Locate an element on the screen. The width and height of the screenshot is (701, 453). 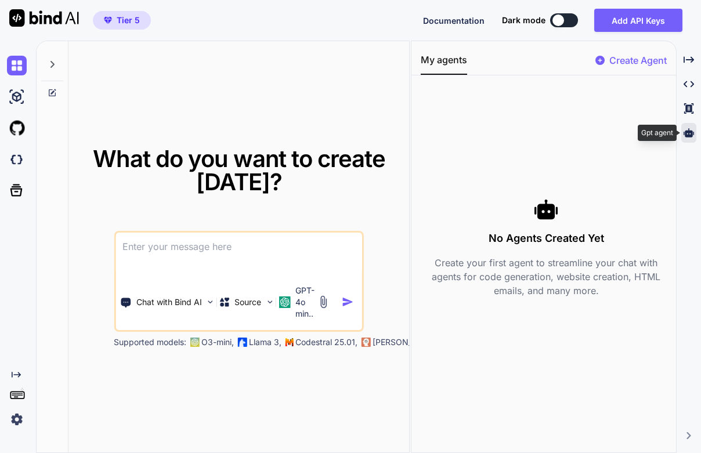
p: Llama 3, is located at coordinates (265, 342).